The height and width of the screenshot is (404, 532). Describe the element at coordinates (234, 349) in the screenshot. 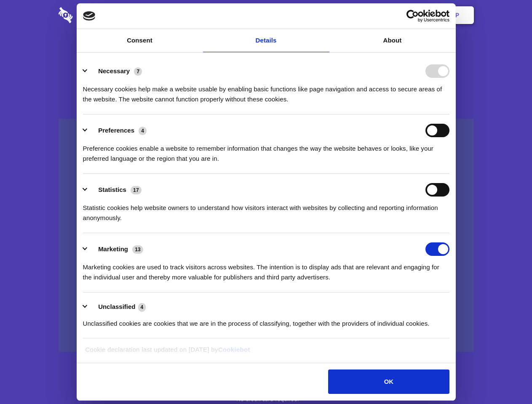

I see `a: Cookiebot` at that location.